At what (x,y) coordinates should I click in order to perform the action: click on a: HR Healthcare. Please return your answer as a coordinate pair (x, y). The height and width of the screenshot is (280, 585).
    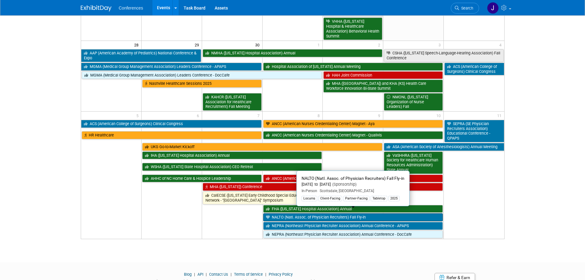
    Looking at the image, I should click on (172, 135).